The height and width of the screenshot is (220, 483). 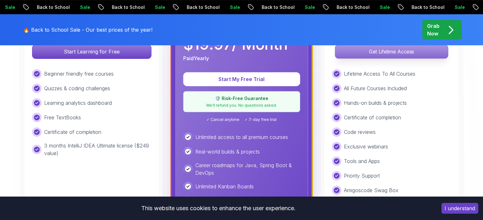 I want to click on p: Real-world builds & projects, so click(x=227, y=152).